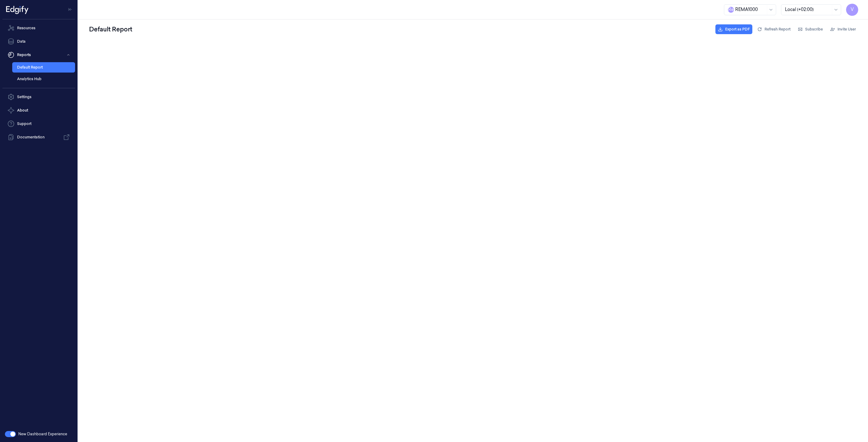 Image resolution: width=868 pixels, height=442 pixels. What do you see at coordinates (39, 55) in the screenshot?
I see `button: Reports` at bounding box center [39, 55].